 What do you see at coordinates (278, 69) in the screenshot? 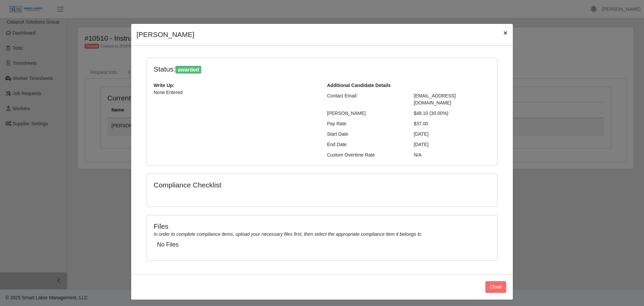
I see `h4: Status:` at bounding box center [278, 69].